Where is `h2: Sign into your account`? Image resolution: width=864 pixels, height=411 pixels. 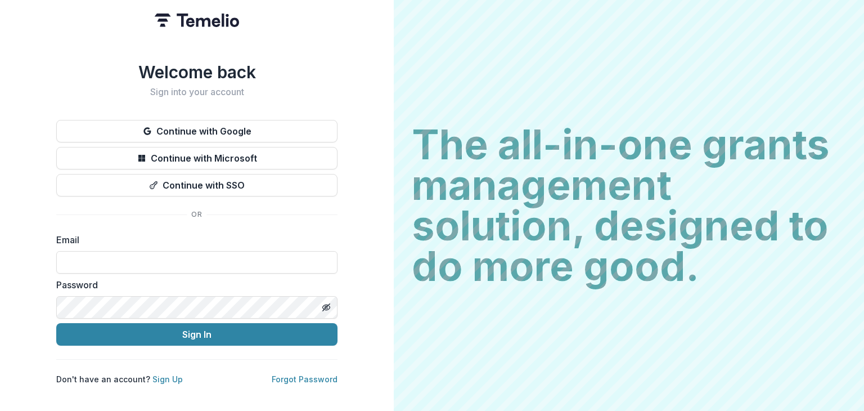 h2: Sign into your account is located at coordinates (197, 92).